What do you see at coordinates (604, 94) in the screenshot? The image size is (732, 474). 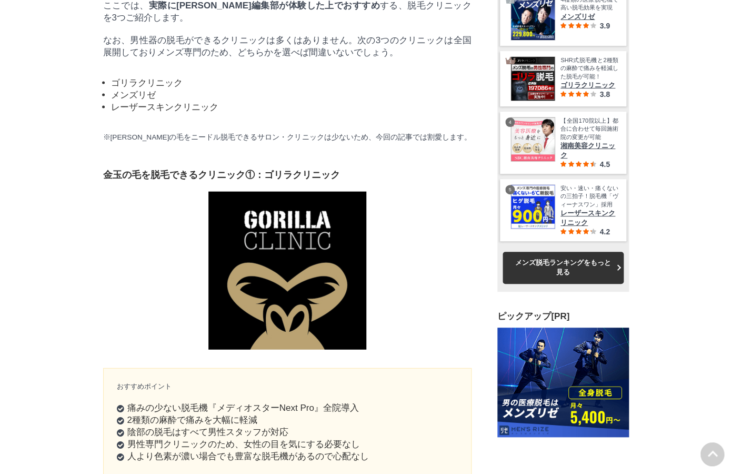 I see `span: 3.8` at bounding box center [604, 94].